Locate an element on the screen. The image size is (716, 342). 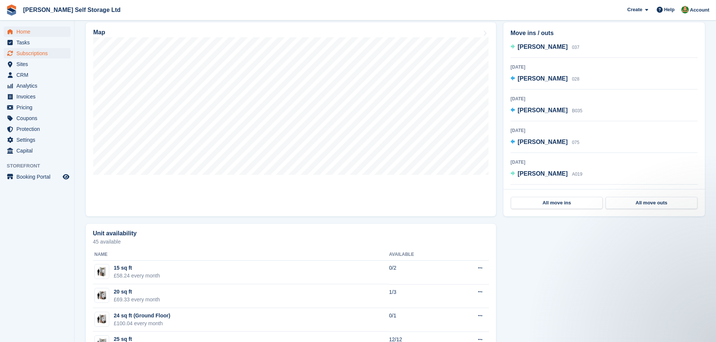
h2: Unit availability is located at coordinates (115, 234).